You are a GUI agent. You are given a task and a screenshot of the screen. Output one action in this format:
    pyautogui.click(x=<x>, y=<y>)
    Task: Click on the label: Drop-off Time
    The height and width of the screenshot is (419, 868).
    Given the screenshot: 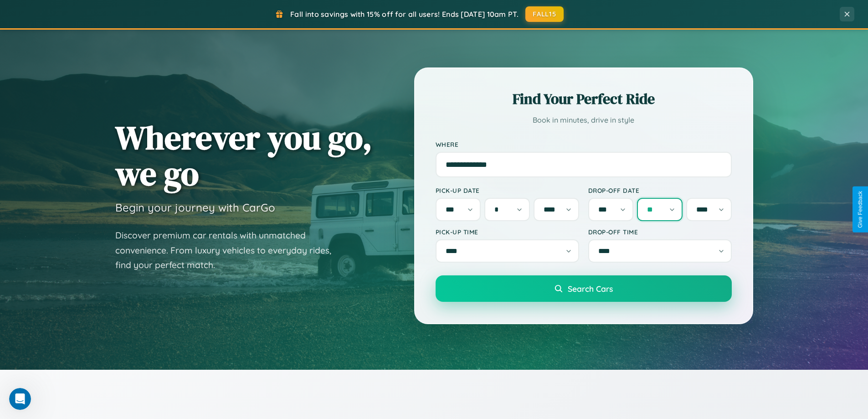 What is the action you would take?
    pyautogui.click(x=660, y=232)
    